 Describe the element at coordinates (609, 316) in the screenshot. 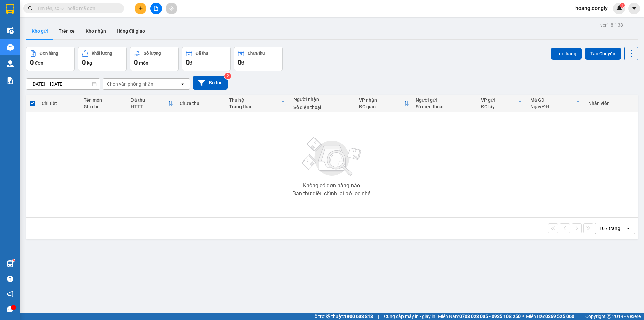

I see `span: copyright` at that location.